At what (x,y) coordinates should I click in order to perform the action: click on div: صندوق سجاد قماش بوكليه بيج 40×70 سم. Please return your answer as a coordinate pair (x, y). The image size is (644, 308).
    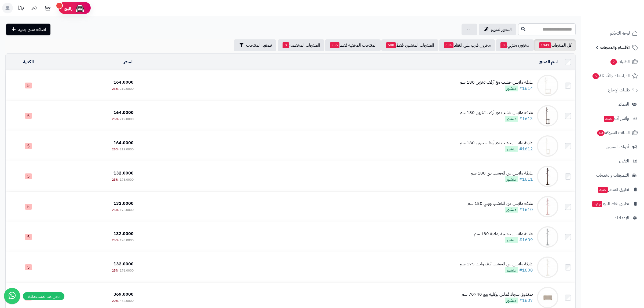
    Looking at the image, I should click on (497, 294).